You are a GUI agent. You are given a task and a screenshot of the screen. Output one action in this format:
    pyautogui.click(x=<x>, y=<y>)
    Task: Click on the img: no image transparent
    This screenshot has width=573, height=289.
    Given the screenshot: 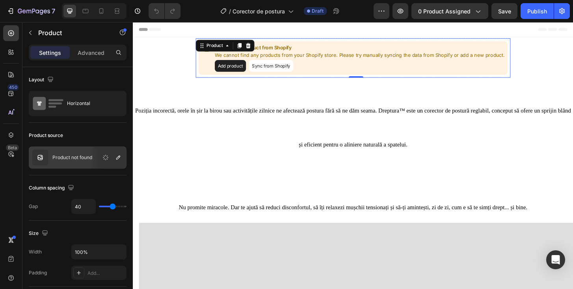 What is the action you would take?
    pyautogui.click(x=40, y=157)
    